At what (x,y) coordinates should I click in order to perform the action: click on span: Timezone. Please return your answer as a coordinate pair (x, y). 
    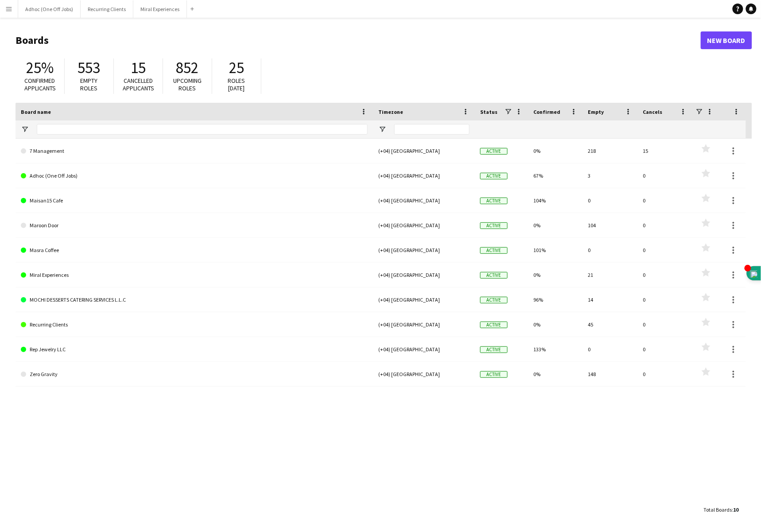
    Looking at the image, I should click on (390, 112).